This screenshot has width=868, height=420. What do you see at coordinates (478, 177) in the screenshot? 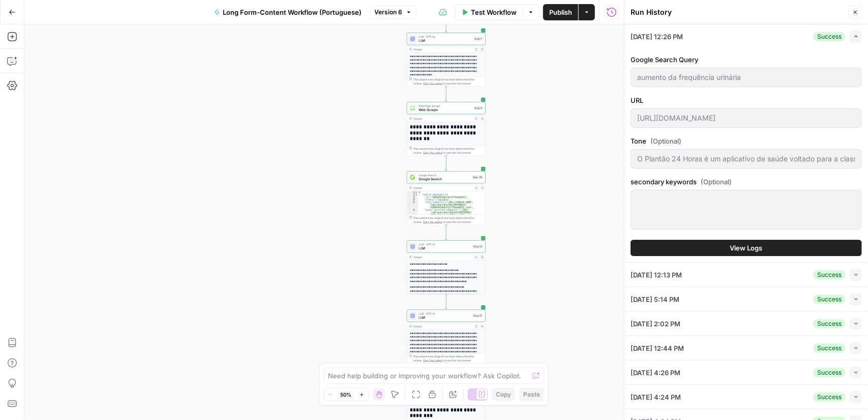
I see `div: Step 49` at bounding box center [478, 177].